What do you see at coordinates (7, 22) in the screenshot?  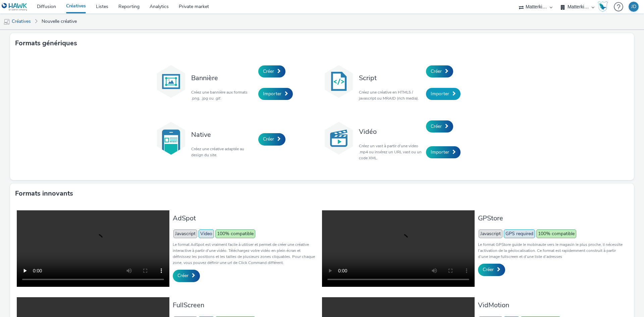 I see `img: mobile` at bounding box center [7, 22].